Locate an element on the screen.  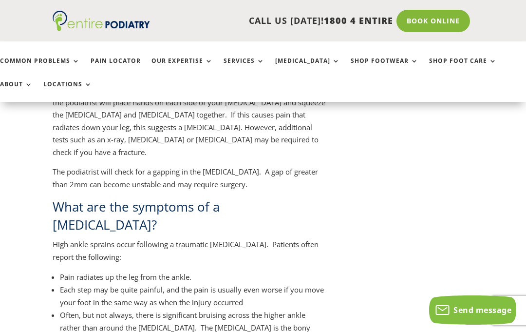
a: Shop Foot Care is located at coordinates (462, 68).